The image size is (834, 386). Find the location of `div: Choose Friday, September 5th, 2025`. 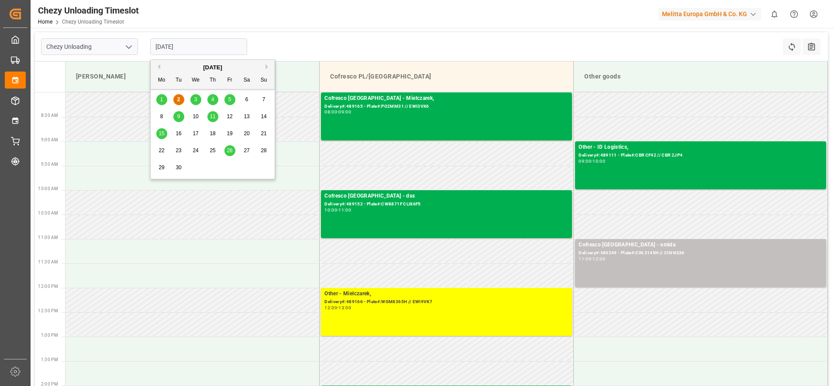

div: Choose Friday, September 5th, 2025 is located at coordinates (230, 100).